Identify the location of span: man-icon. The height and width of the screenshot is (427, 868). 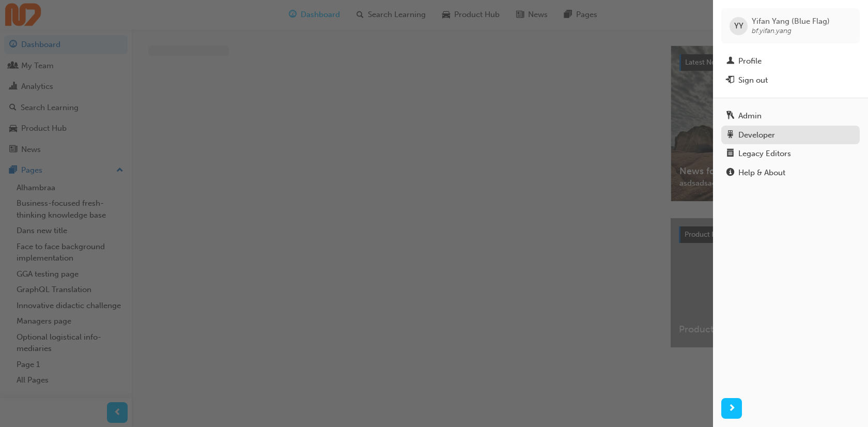
(730, 62).